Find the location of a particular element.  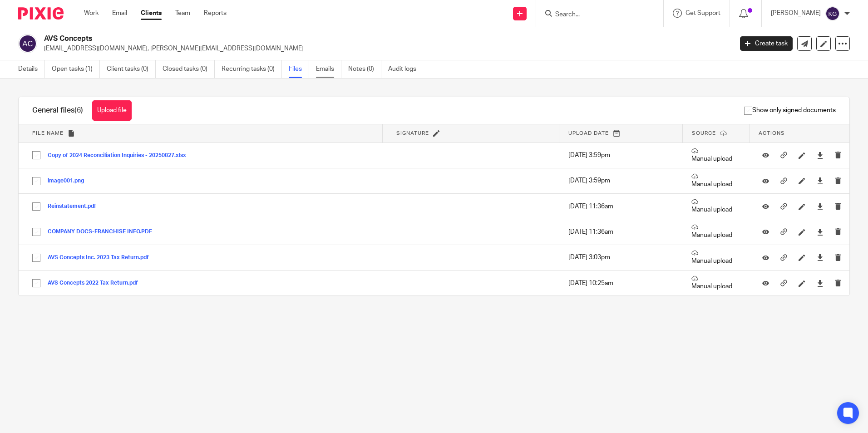

a: Notes (0) is located at coordinates (364, 69).